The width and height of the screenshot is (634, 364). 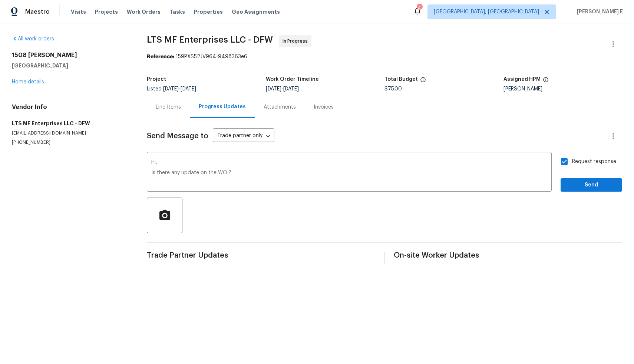 What do you see at coordinates (591, 185) in the screenshot?
I see `span: Send` at bounding box center [591, 185].